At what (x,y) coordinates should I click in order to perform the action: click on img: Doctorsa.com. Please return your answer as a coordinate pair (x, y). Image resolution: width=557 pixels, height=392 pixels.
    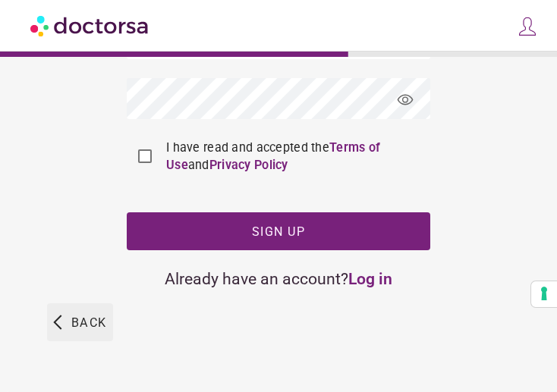
    Looking at the image, I should click on (90, 25).